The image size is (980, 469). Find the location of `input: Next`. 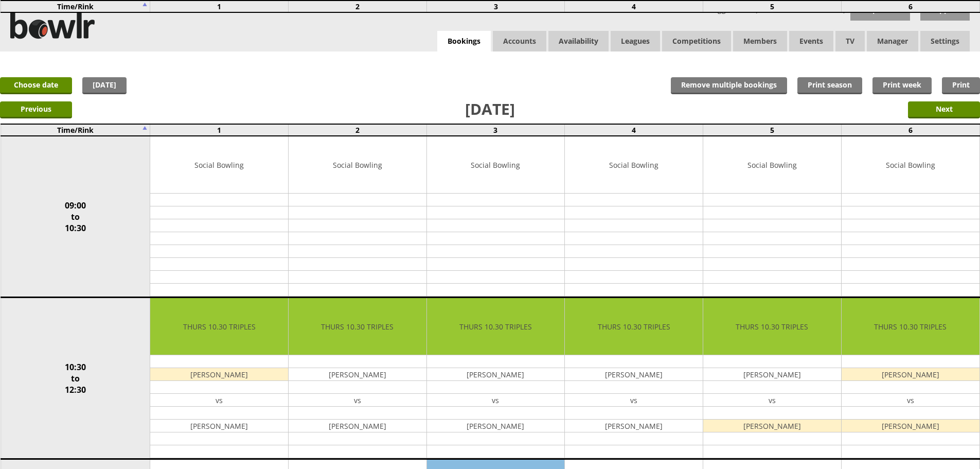

input: Next is located at coordinates (944, 110).